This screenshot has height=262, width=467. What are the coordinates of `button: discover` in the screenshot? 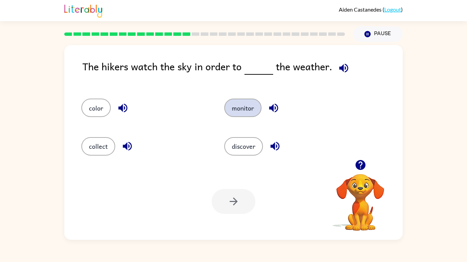 It's located at (243, 147).